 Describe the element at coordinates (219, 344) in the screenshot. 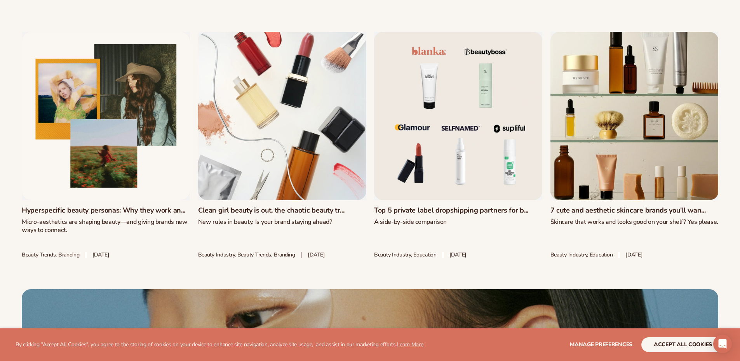

I see `p: By clicking "Accept All Cookies", you agree to the storing of cookies on your device to enhance s...` at that location.